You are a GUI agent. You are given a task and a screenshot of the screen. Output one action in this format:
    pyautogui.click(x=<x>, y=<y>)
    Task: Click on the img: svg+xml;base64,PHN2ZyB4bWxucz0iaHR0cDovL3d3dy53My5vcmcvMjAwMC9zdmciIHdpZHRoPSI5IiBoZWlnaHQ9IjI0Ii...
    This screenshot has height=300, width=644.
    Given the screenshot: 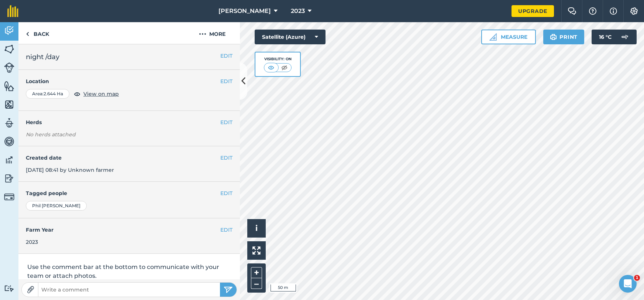 What is the action you would take?
    pyautogui.click(x=28, y=34)
    